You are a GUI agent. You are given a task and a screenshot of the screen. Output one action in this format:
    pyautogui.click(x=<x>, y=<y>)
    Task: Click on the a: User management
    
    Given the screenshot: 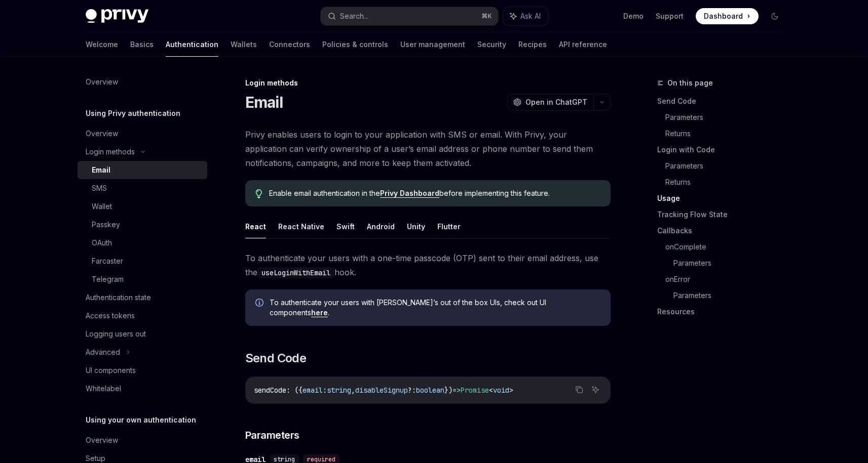 What is the action you would take?
    pyautogui.click(x=432, y=44)
    